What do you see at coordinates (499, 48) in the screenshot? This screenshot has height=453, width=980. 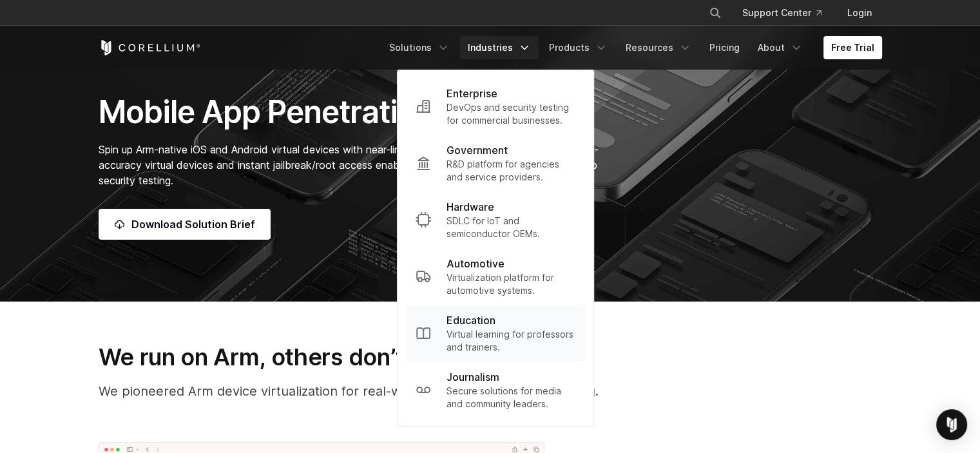 I see `a: Industries` at bounding box center [499, 48].